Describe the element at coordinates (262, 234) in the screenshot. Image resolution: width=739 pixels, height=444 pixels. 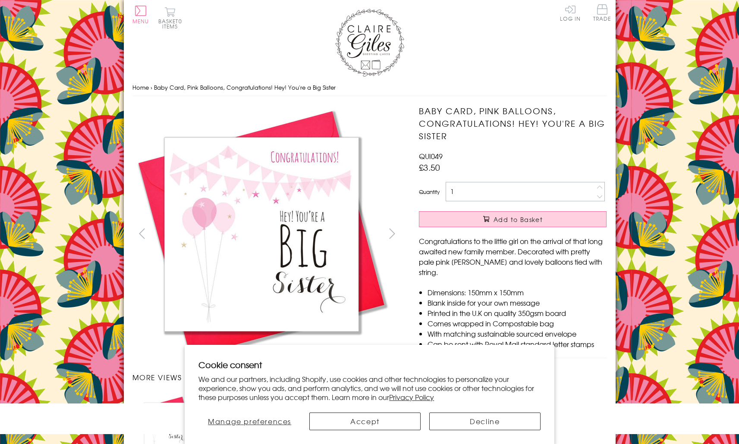
I see `img: Baby Card, Pink Balloons, Congratulations! Hey! You're a Big Sister` at that location.